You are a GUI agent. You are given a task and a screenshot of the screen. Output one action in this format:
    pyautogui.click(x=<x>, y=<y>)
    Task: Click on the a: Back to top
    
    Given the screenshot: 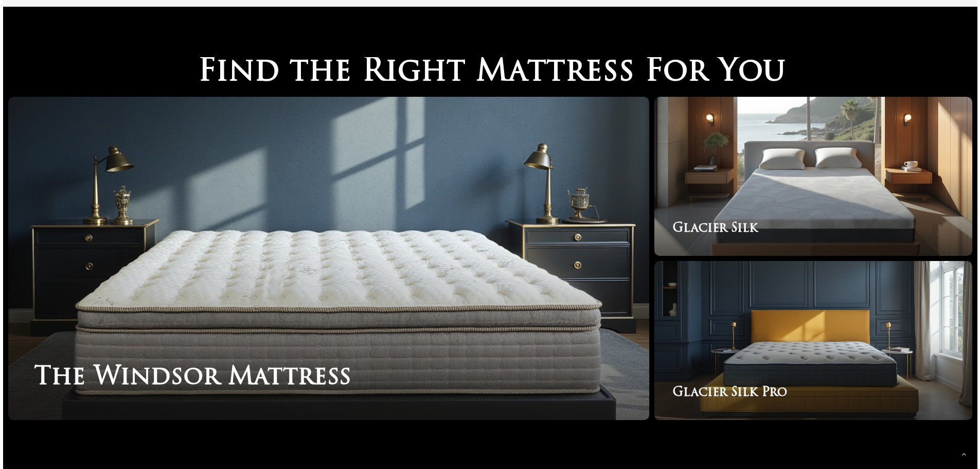 What is the action you would take?
    pyautogui.click(x=964, y=454)
    